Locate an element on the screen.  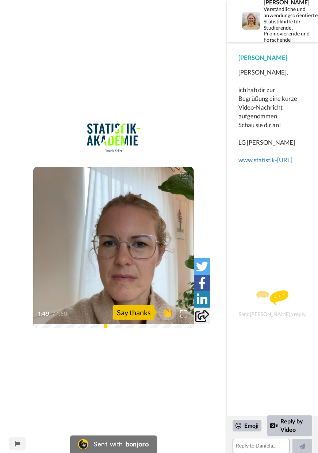
div: Sent with is located at coordinates (108, 444).